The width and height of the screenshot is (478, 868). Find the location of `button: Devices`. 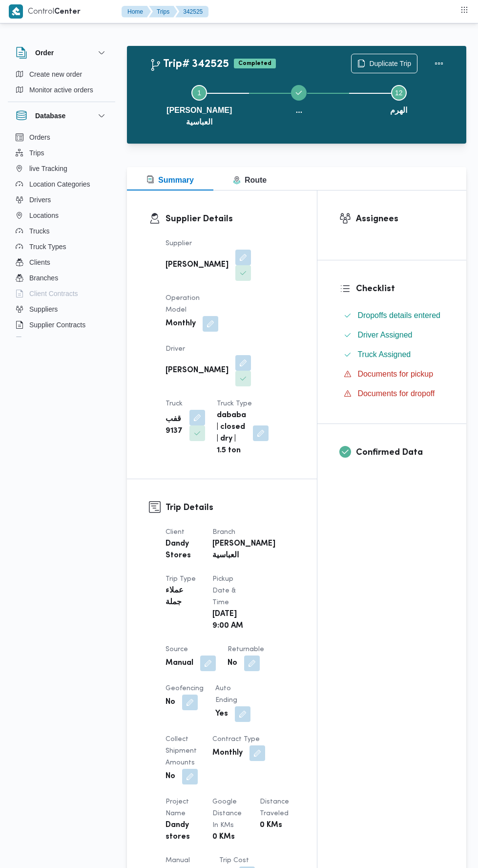

button: Devices is located at coordinates (62, 340).